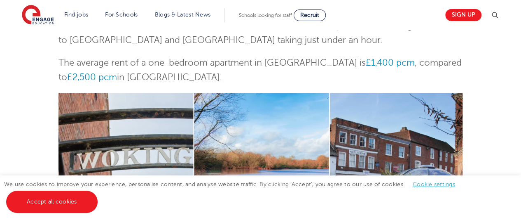  What do you see at coordinates (265, 15) in the screenshot?
I see `span: Schools looking for staff` at bounding box center [265, 15].